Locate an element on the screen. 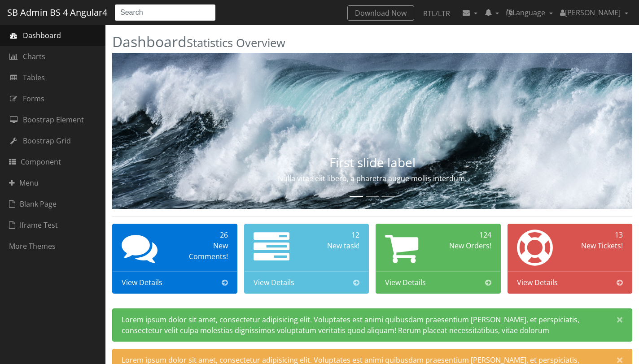 The height and width of the screenshot is (364, 639). h2: Dashboard is located at coordinates (372, 41).